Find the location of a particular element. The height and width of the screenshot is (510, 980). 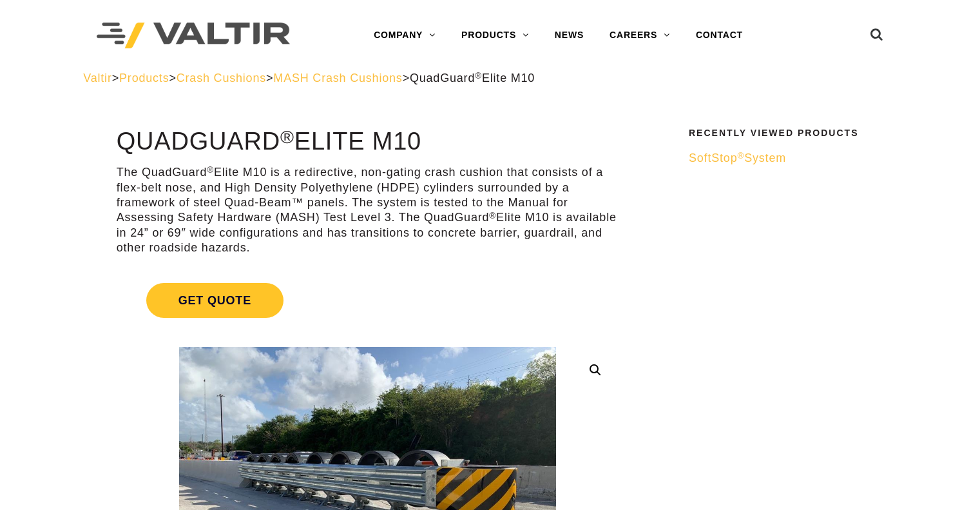

a: Get Quote is located at coordinates (368, 301).